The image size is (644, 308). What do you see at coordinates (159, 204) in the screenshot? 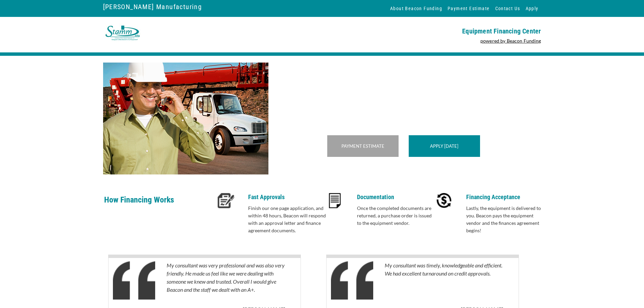
I see `p: How Financing Works` at bounding box center [159, 204].